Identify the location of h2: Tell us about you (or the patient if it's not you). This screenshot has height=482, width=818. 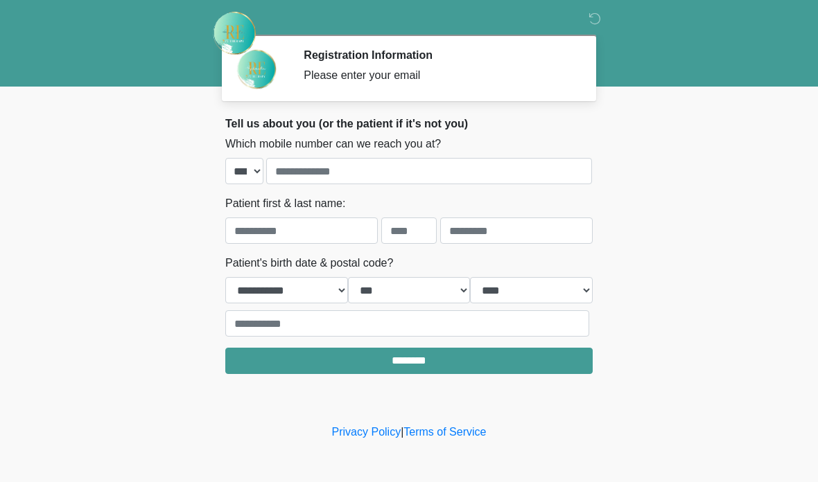
(409, 123).